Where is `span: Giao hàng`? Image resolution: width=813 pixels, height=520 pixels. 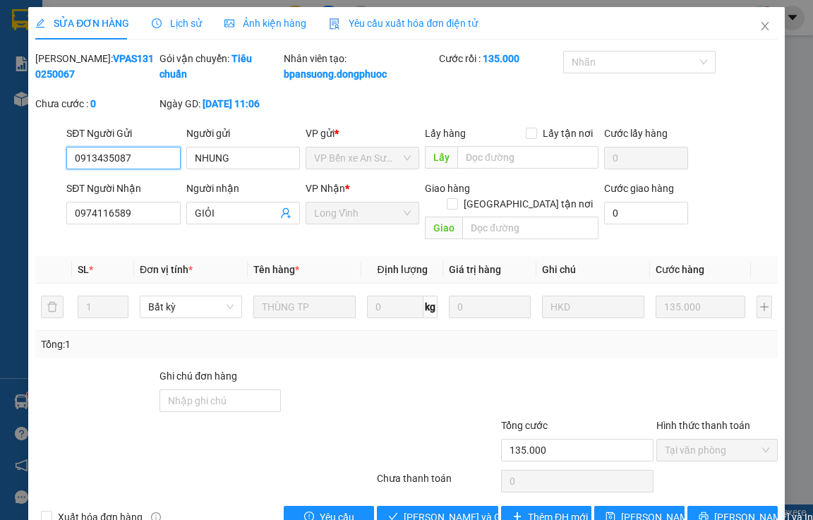
span: Giao hàng is located at coordinates (447, 188).